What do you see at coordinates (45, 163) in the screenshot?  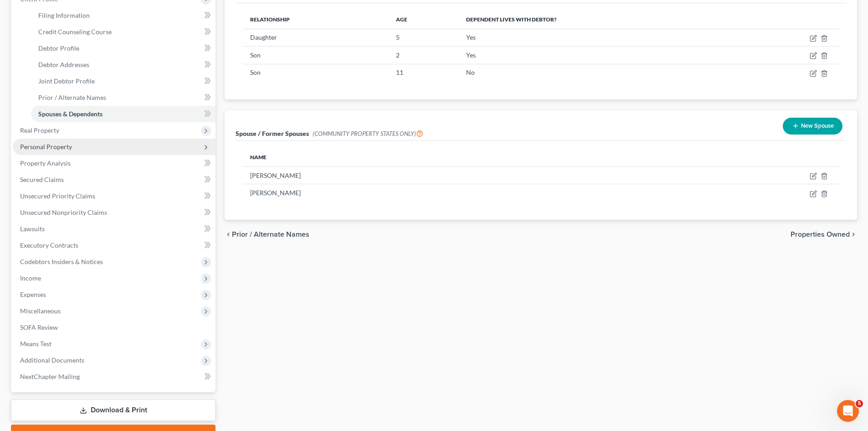 I see `span: Property Analysis` at bounding box center [45, 163].